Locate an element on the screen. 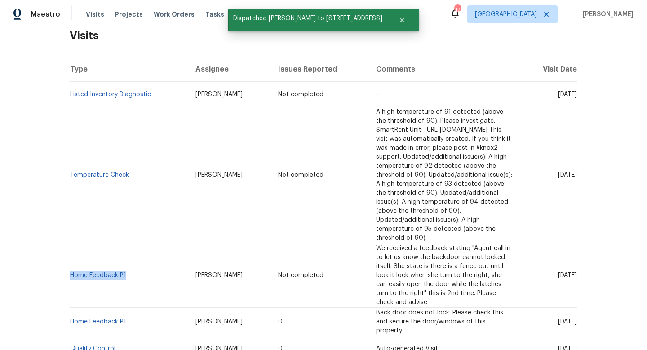  span: 0 is located at coordinates (280, 321).